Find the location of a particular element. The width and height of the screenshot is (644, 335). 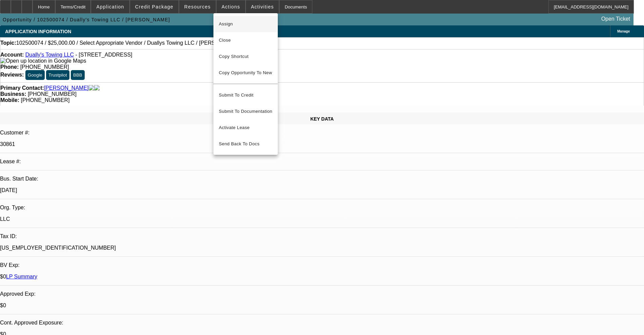

span: Close is located at coordinates (246, 41).